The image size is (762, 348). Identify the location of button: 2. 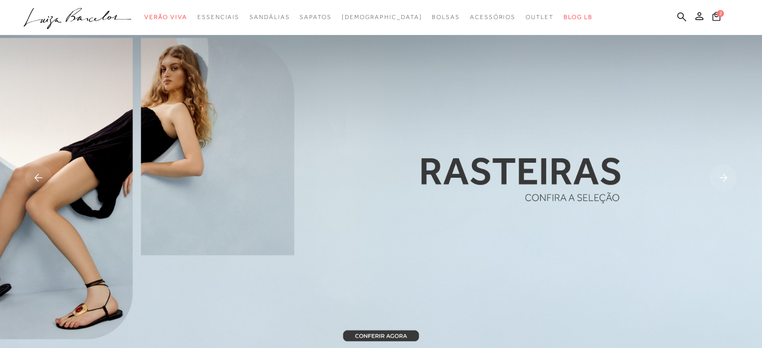
(716, 18).